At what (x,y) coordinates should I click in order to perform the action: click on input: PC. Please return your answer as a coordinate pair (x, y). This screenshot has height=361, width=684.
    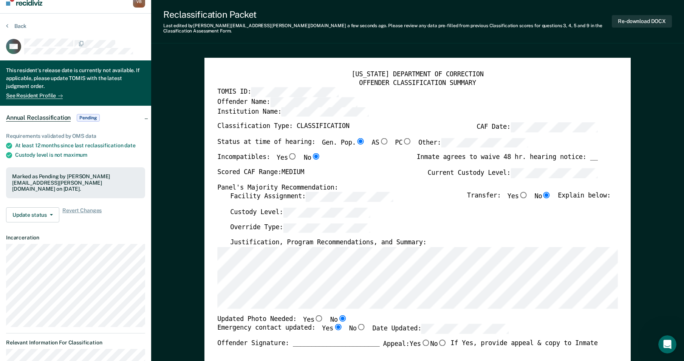
    Looking at the image, I should click on (407, 141).